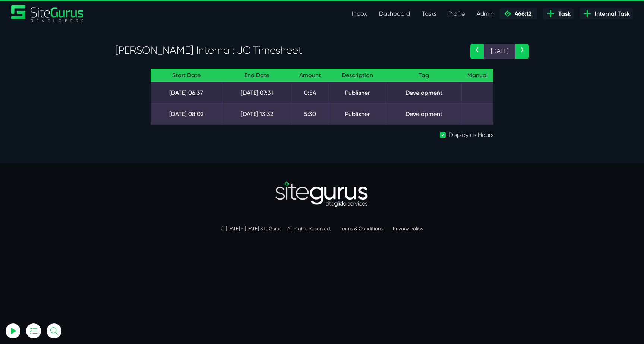 This screenshot has height=344, width=644. Describe the element at coordinates (408, 228) in the screenshot. I see `a: Privacy Policy` at that location.